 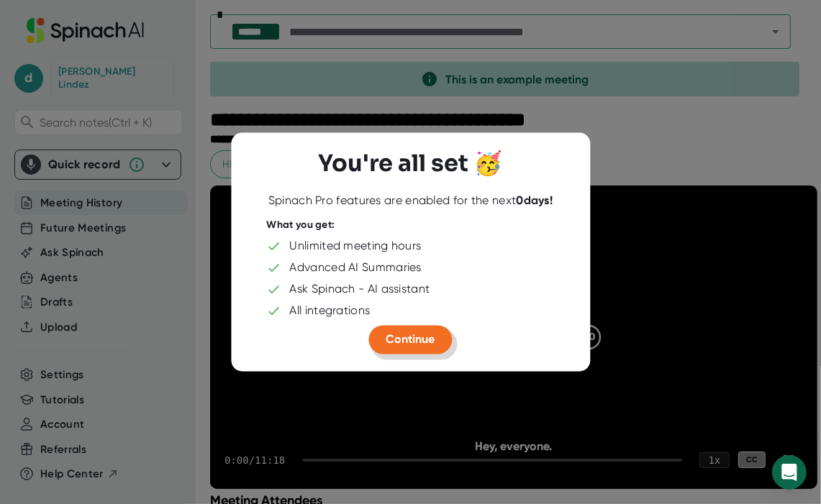 I want to click on div: All integrations, so click(x=331, y=311).